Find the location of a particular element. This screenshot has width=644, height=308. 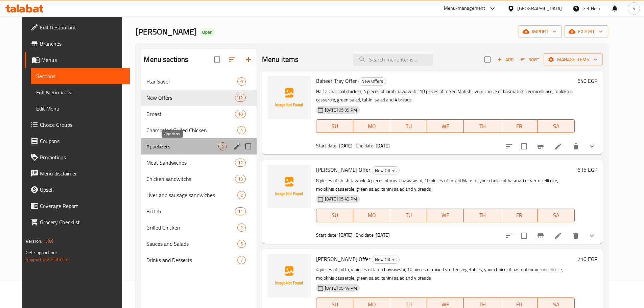

a: Sections is located at coordinates (80, 76).